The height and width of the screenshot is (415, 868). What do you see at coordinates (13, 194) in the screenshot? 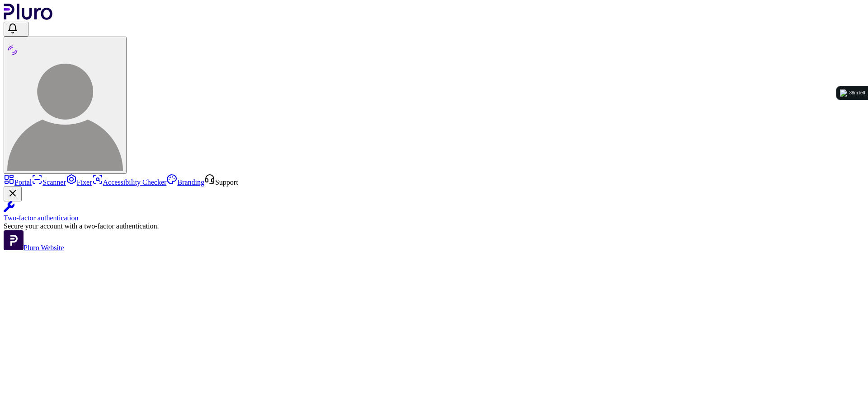
I see `button: Close Two-factor authentication notification` at bounding box center [13, 194].